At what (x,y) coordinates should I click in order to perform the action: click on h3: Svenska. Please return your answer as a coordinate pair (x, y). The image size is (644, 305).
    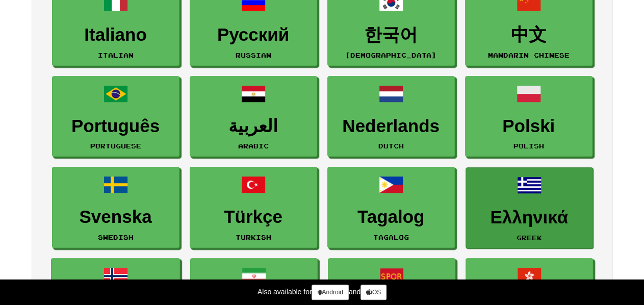
    Looking at the image, I should click on (116, 216).